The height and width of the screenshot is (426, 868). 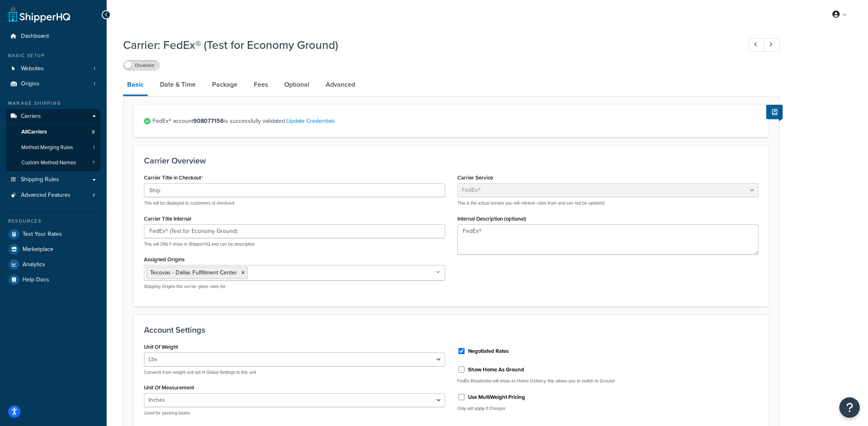 What do you see at coordinates (53, 265) in the screenshot?
I see `li: Analytics` at bounding box center [53, 265].